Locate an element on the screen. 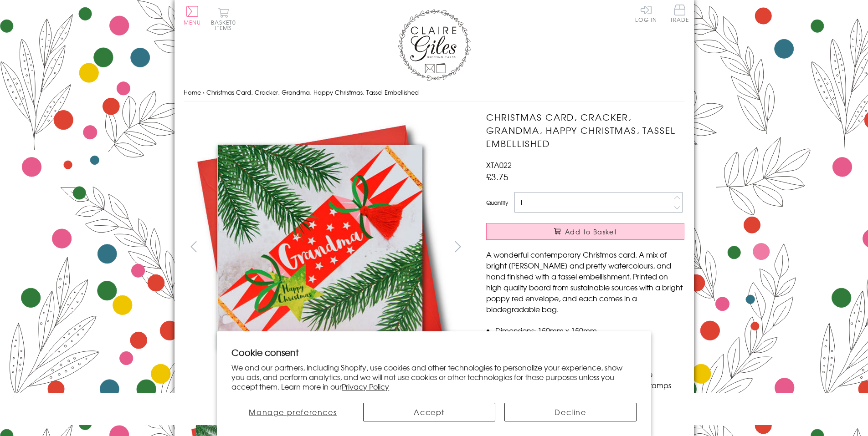 The height and width of the screenshot is (436, 868). span: Add to Basket is located at coordinates (590, 232).